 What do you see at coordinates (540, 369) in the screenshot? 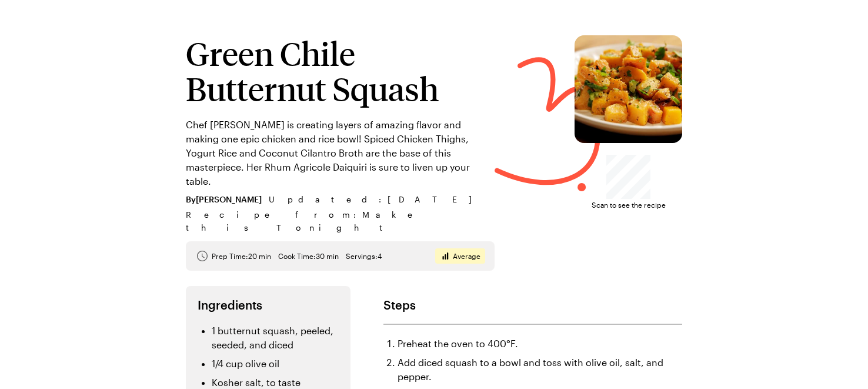
I see `li: Add diced squash to a bowl and toss with olive oil, salt, and pepper.` at bounding box center [540, 369].